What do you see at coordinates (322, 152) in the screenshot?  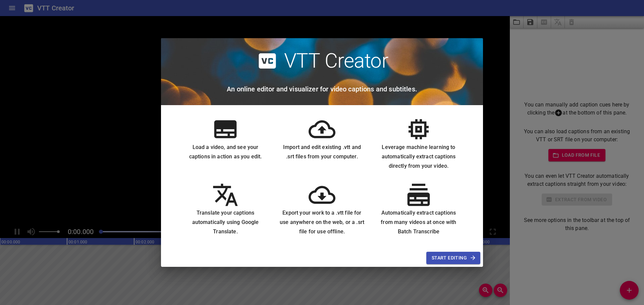 I see `h6: Import and edit existing .vtt and .srt files from your computer.` at bounding box center [322, 152].